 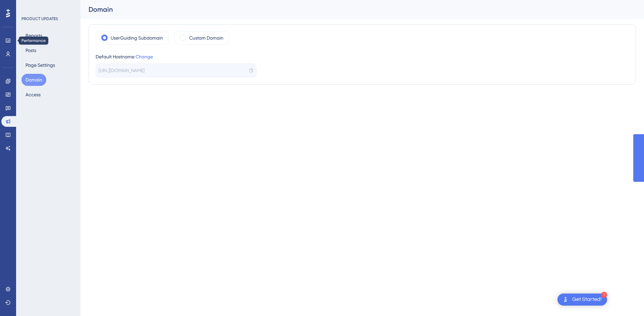 I want to click on div: PRODUCT UPDATES, so click(x=39, y=19).